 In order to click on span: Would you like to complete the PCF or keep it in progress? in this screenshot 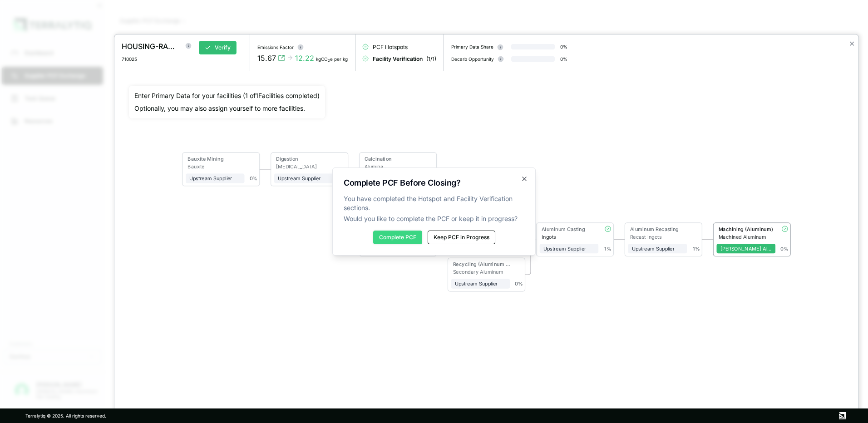, I will do `click(434, 219)`.